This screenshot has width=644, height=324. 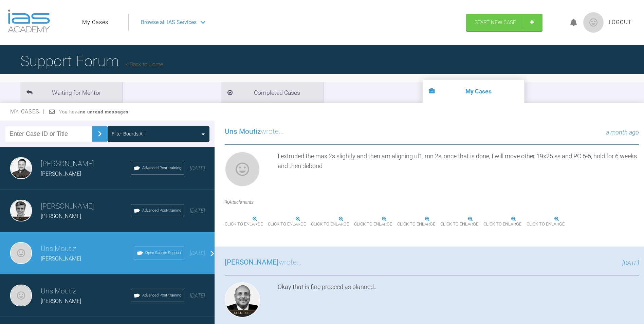 I want to click on span: Open Source Support, so click(x=163, y=253).